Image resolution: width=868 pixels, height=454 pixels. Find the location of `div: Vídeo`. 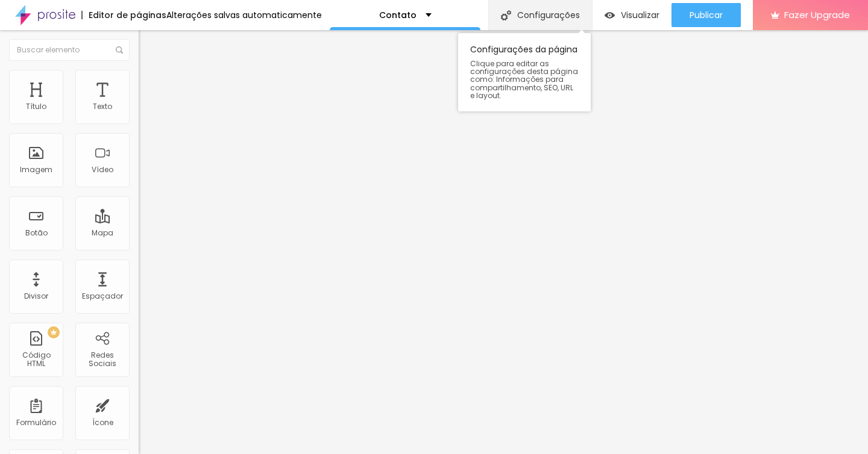

div: Vídeo is located at coordinates (102, 170).